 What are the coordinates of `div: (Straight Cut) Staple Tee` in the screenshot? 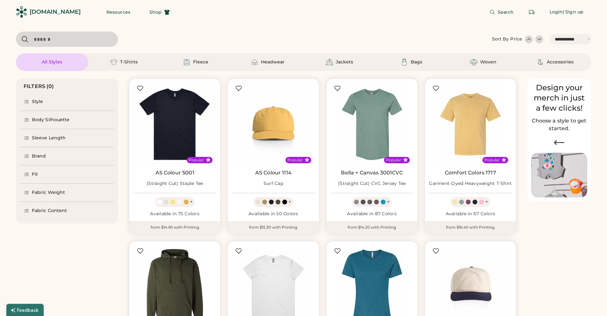 It's located at (175, 183).